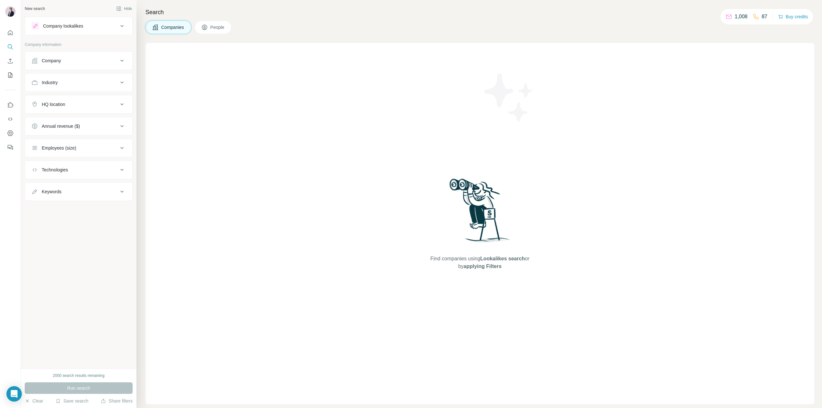 The height and width of the screenshot is (408, 822). Describe the element at coordinates (10, 33) in the screenshot. I see `button: Quick start` at that location.